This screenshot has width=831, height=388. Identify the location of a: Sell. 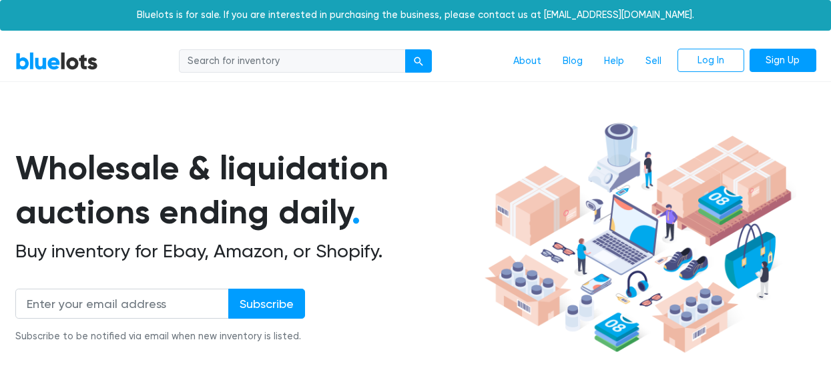
(653, 61).